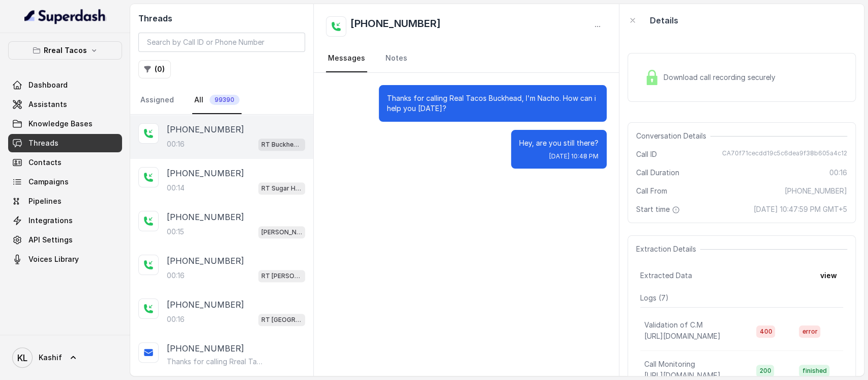  Describe the element at coordinates (65, 220) in the screenshot. I see `a: Integrations` at that location.